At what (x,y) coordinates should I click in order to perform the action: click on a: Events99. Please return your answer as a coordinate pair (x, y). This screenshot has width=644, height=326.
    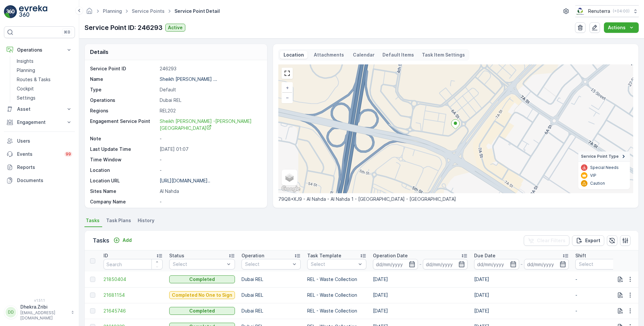
    Looking at the image, I should click on (39, 154).